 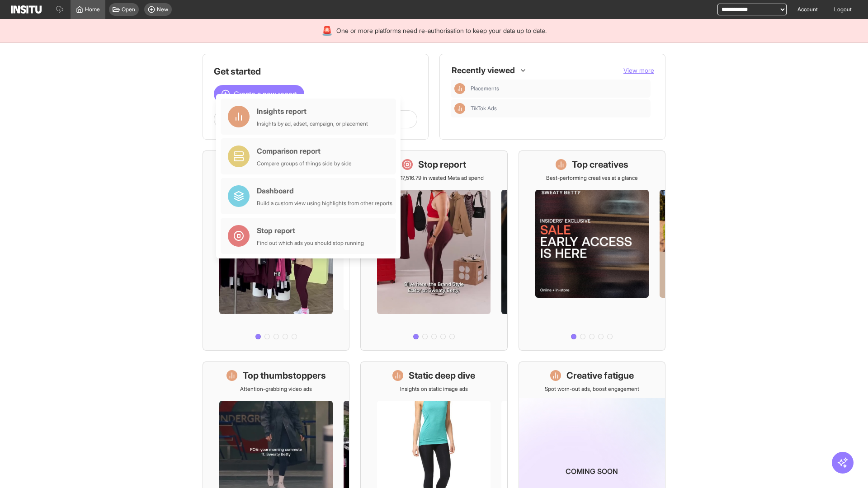 I want to click on p: Best-performing creatives at a glance, so click(x=592, y=178).